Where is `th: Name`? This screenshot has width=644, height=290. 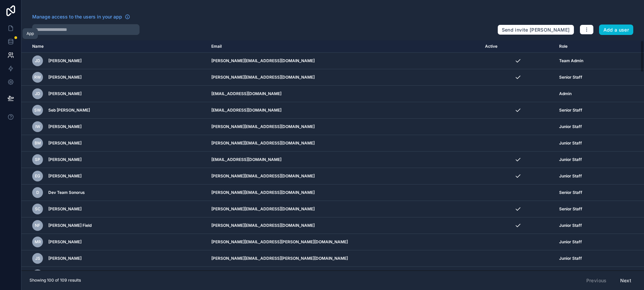
th: Name is located at coordinates (114, 46).